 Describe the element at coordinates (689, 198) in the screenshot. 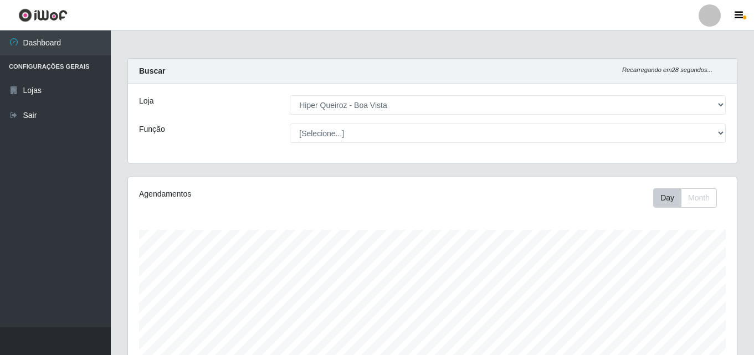

I see `div: Toolbar with button groups` at that location.